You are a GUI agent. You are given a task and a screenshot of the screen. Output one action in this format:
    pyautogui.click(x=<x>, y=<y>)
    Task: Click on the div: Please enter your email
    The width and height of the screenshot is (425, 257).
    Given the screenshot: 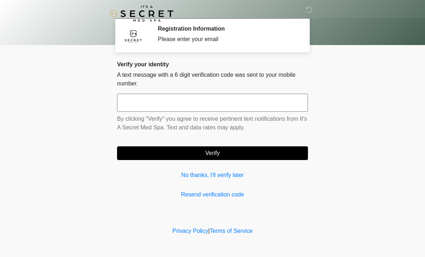 What is the action you would take?
    pyautogui.click(x=227, y=39)
    